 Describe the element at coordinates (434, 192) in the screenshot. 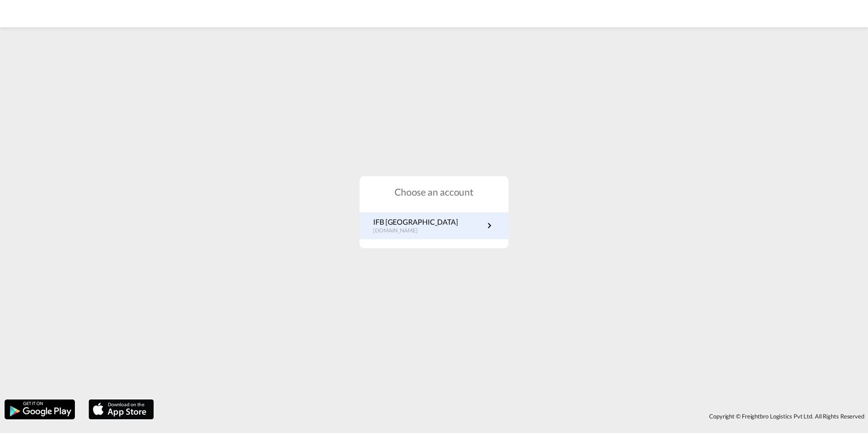

I see `h1: Choose an account` at that location.